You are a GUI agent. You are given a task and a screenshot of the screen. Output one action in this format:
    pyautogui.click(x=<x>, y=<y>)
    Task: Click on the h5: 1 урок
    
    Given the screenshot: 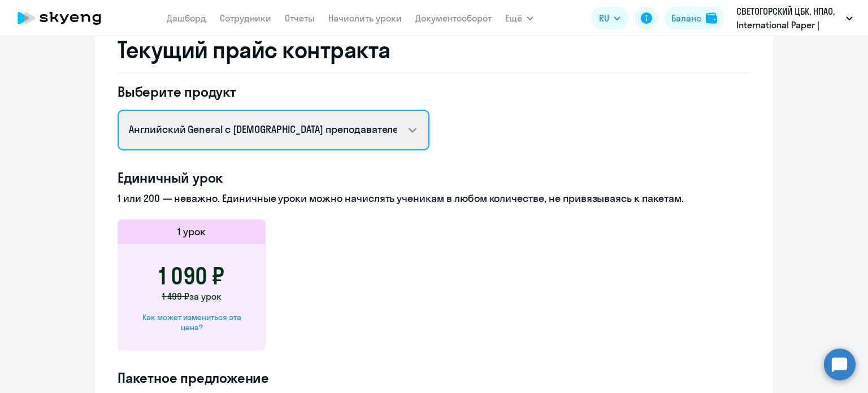 What is the action you would take?
    pyautogui.click(x=192, y=232)
    